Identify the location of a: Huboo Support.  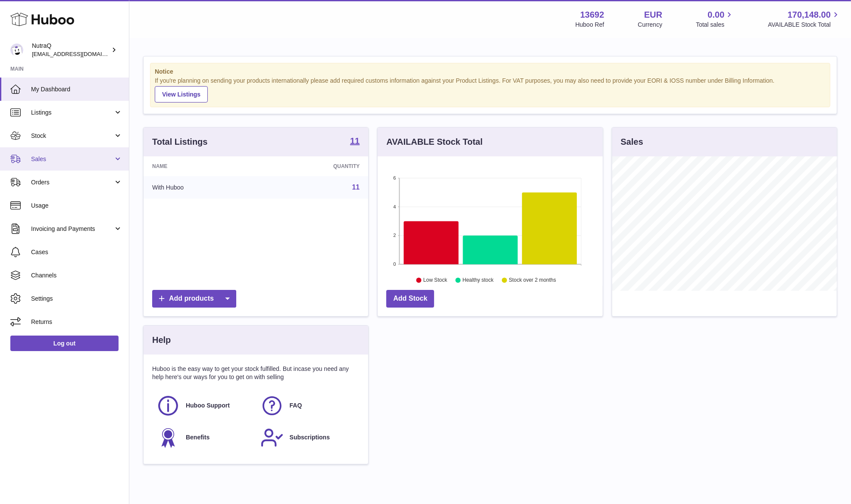
(204, 406).